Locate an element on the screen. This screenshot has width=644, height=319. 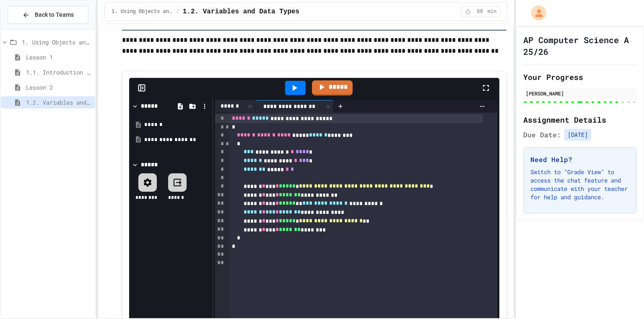
div: My Account is located at coordinates (535, 13).